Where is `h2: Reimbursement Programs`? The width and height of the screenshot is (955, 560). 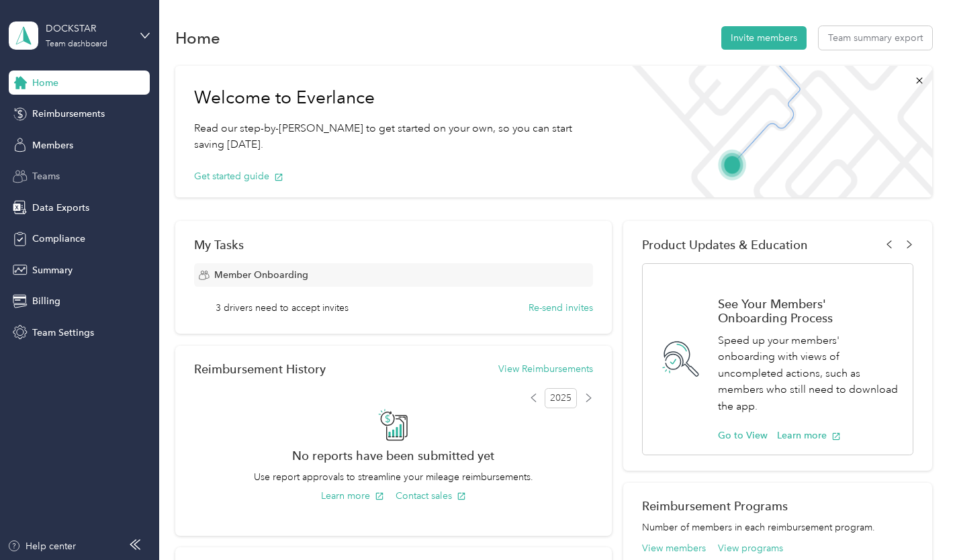 h2: Reimbursement Programs is located at coordinates (776, 505).